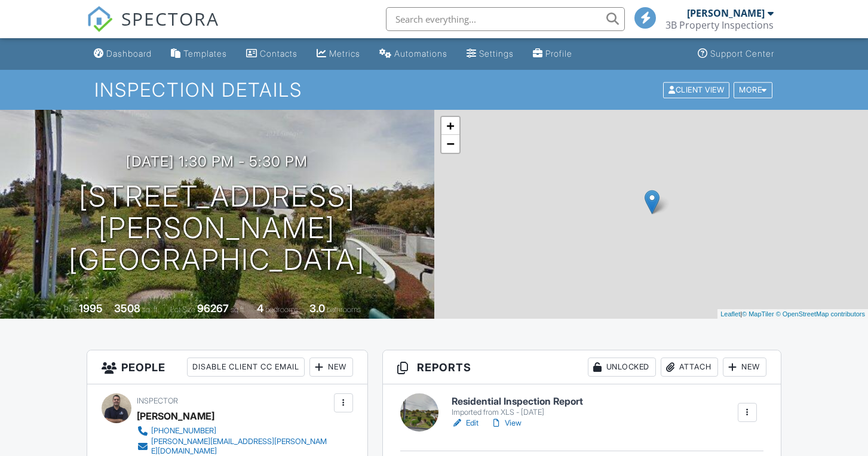  What do you see at coordinates (345, 53) in the screenshot?
I see `div: Metrics` at bounding box center [345, 53].